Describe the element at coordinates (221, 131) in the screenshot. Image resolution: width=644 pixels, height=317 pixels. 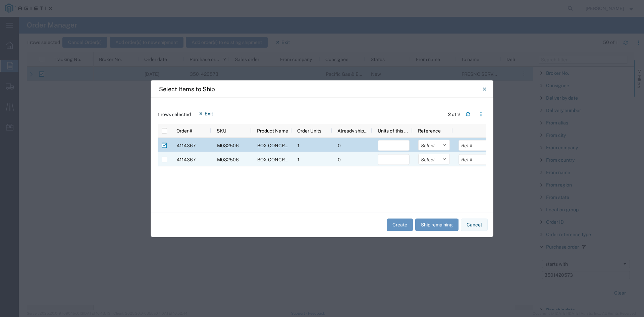
I see `span: SKU` at that location.